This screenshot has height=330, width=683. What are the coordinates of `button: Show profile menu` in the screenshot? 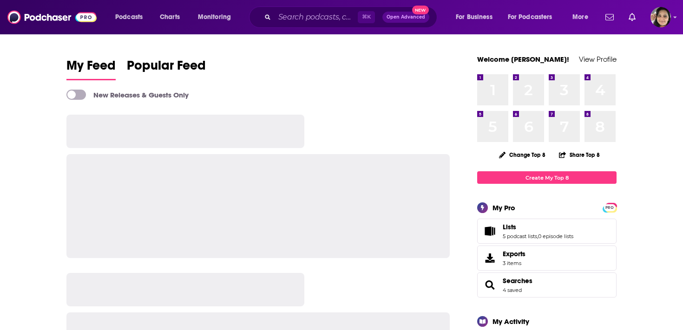 It's located at (661, 17).